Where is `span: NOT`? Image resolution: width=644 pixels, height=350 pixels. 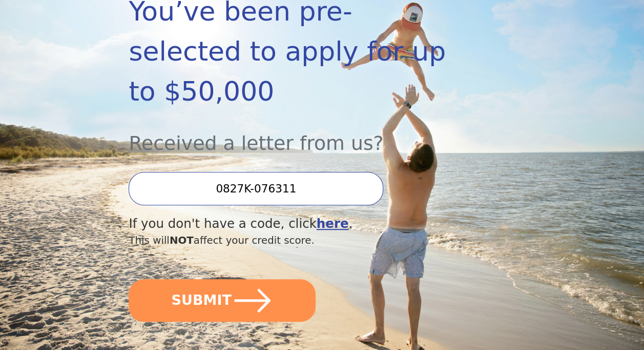
span: NOT is located at coordinates (181, 240).